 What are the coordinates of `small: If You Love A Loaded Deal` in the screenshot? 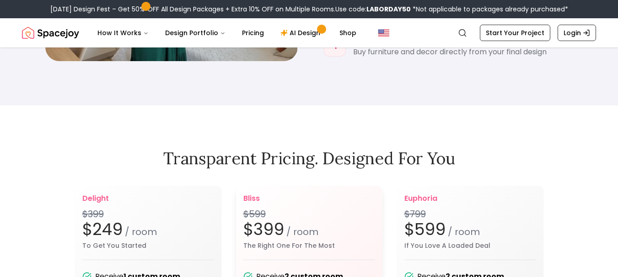 It's located at (470, 246).